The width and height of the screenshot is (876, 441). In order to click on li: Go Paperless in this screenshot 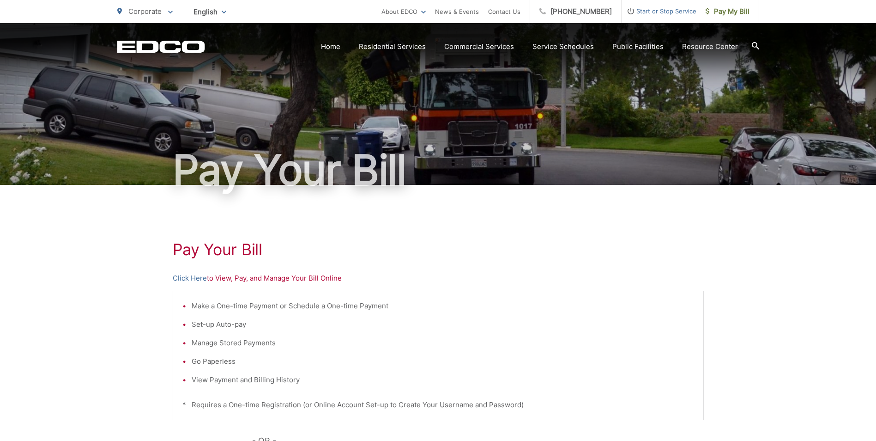, I will do `click(443, 361)`.